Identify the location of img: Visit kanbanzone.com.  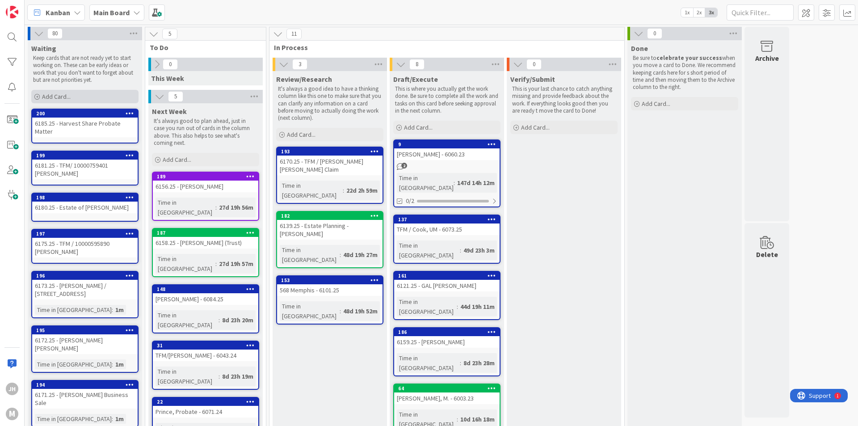
(12, 12).